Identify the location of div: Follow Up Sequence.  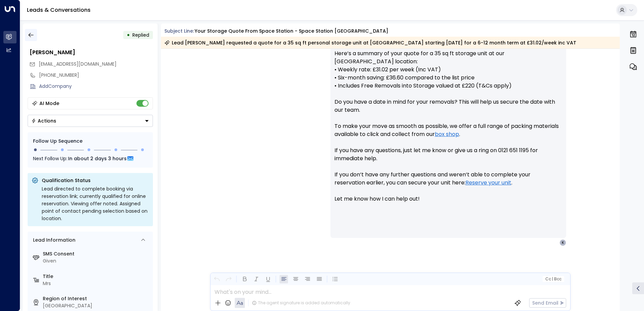
(90, 141).